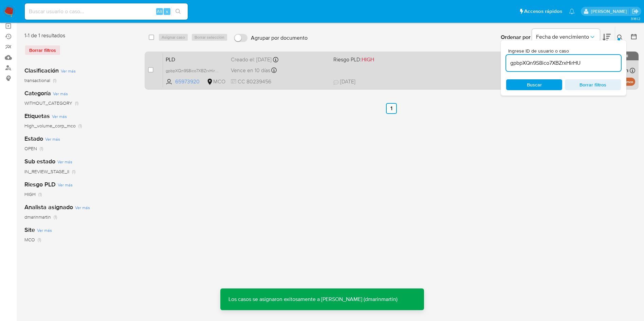 This screenshot has width=644, height=321. What do you see at coordinates (167, 11) in the screenshot?
I see `span: s` at bounding box center [167, 11].